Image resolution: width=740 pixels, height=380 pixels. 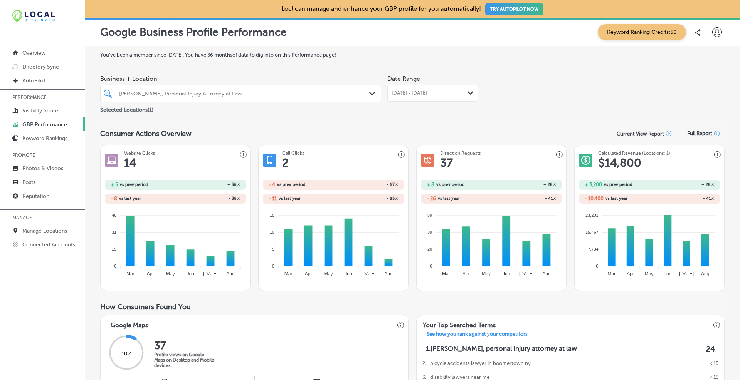 What do you see at coordinates (114, 215) in the screenshot?
I see `tspan: 46` at bounding box center [114, 215].